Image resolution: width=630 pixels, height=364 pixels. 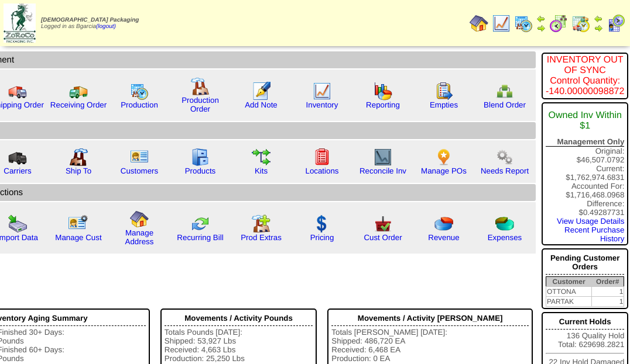 What do you see at coordinates (106, 26) in the screenshot?
I see `a: (logout)` at bounding box center [106, 26].